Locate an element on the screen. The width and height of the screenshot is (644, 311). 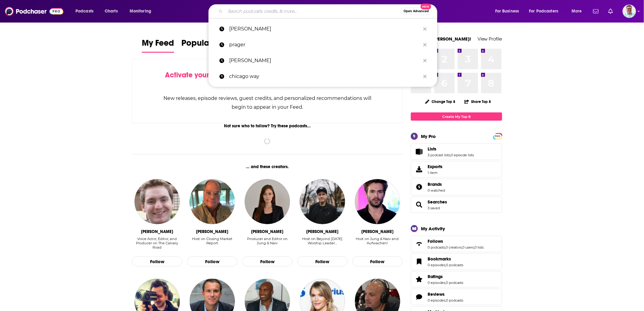
a: 3 saved is located at coordinates (434, 208).